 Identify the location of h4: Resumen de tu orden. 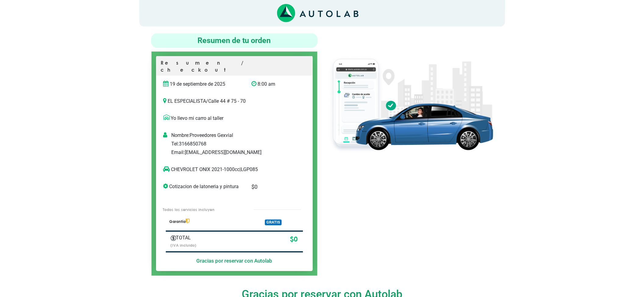
(235, 41).